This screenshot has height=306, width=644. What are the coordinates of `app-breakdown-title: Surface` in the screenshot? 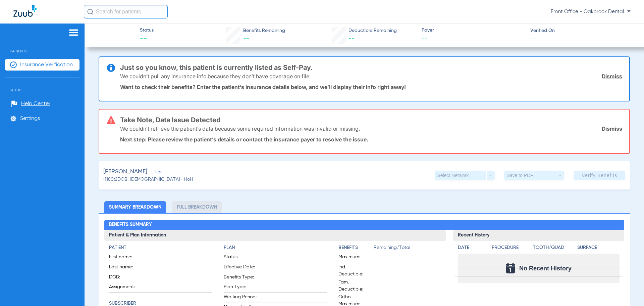 It's located at (598, 249).